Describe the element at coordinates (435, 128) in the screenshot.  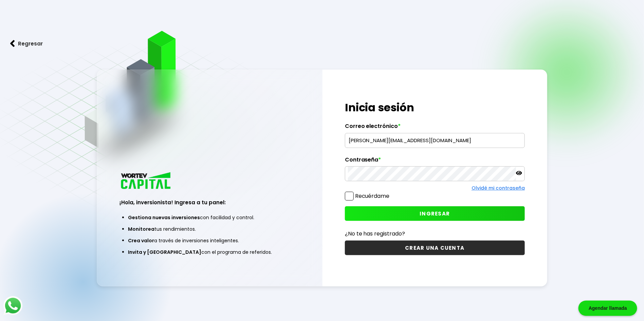
I see `label: Correo electrónico` at that location.